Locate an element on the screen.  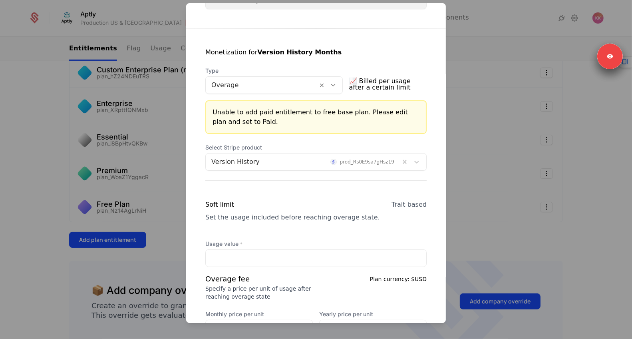
div: Plan currency: is located at coordinates (398, 287).